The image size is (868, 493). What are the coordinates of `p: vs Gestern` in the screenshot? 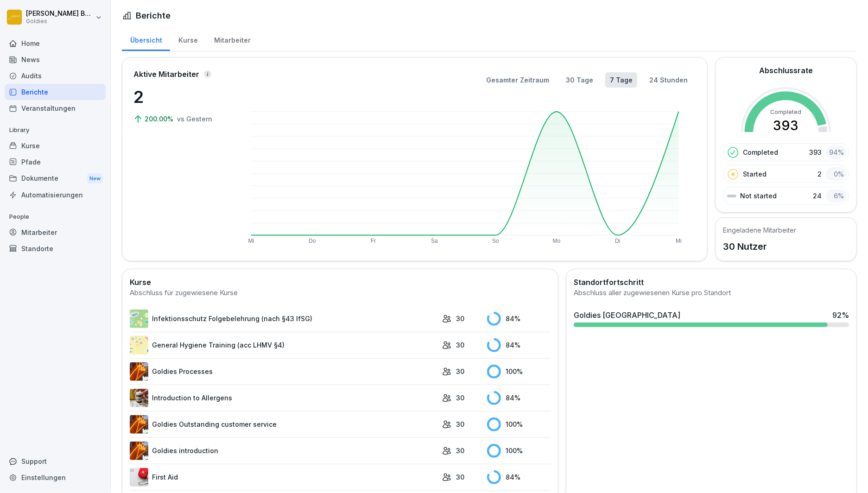 It's located at (194, 119).